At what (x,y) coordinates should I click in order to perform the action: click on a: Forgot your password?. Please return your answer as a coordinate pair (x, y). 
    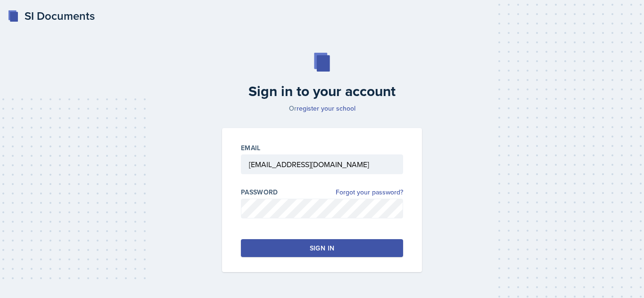
    Looking at the image, I should click on (369, 192).